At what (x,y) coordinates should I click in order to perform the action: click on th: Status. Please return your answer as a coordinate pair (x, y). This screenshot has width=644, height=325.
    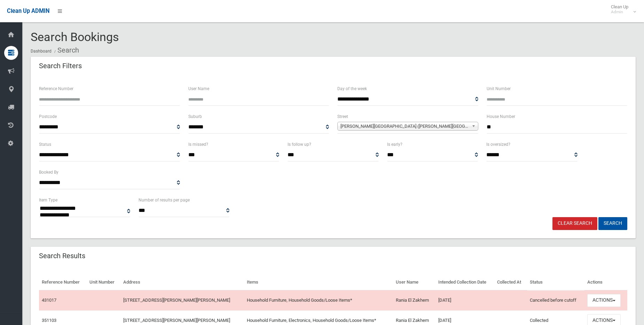
    Looking at the image, I should click on (556, 282).